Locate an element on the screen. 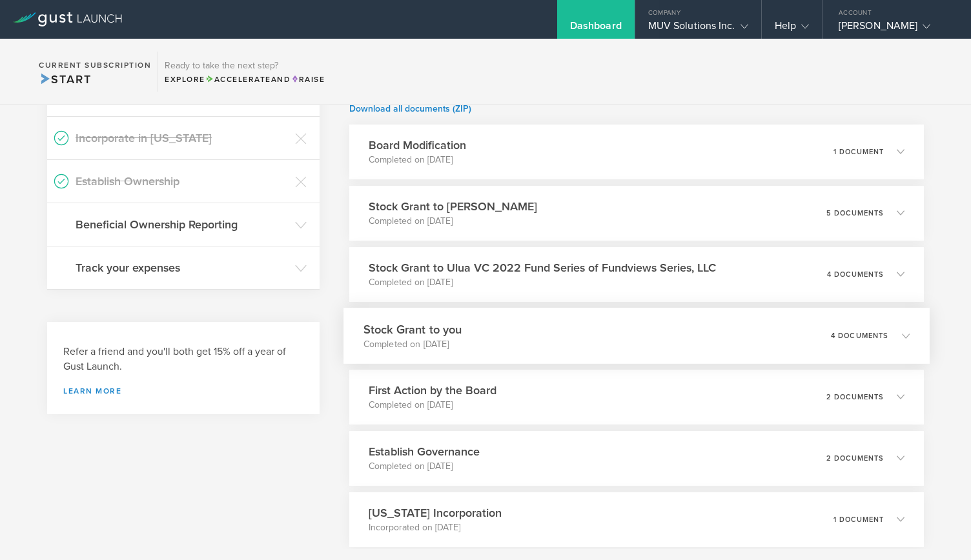  h2: Current Subscription is located at coordinates (95, 66).